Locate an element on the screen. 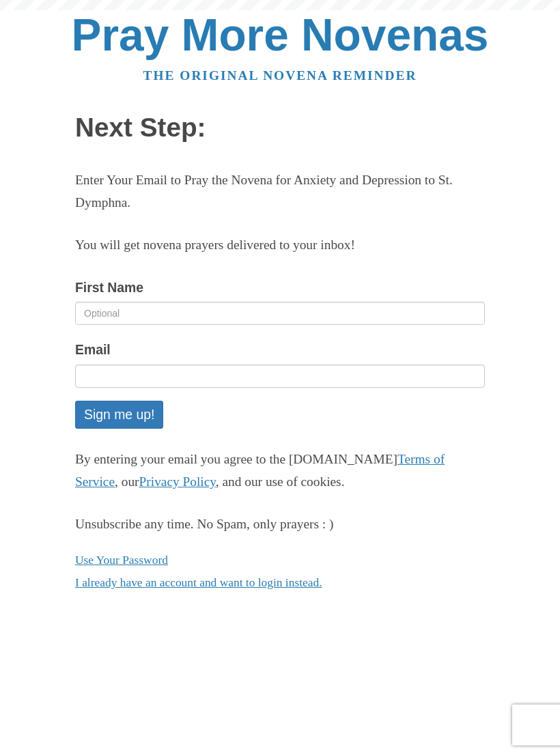 The height and width of the screenshot is (755, 560). div: Unsubscribe any time. No Spam, only prayers : ) is located at coordinates (280, 525).